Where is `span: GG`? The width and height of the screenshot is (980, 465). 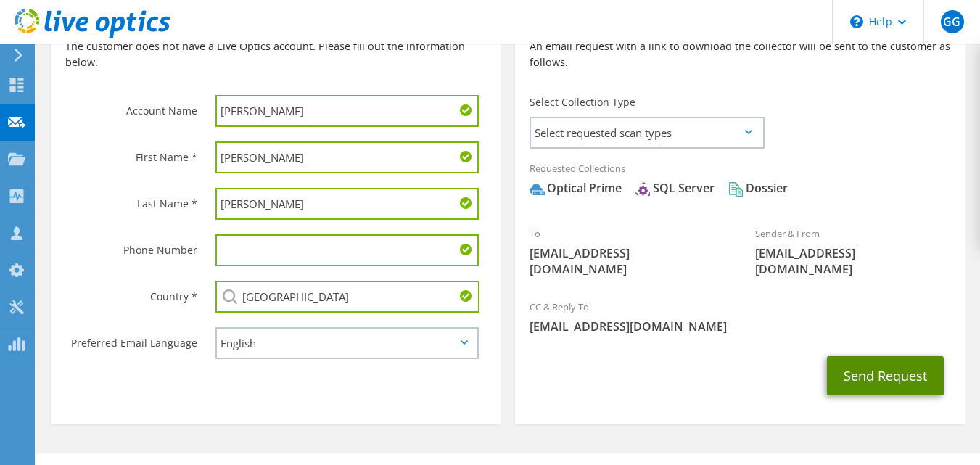 span: GG is located at coordinates (952, 22).